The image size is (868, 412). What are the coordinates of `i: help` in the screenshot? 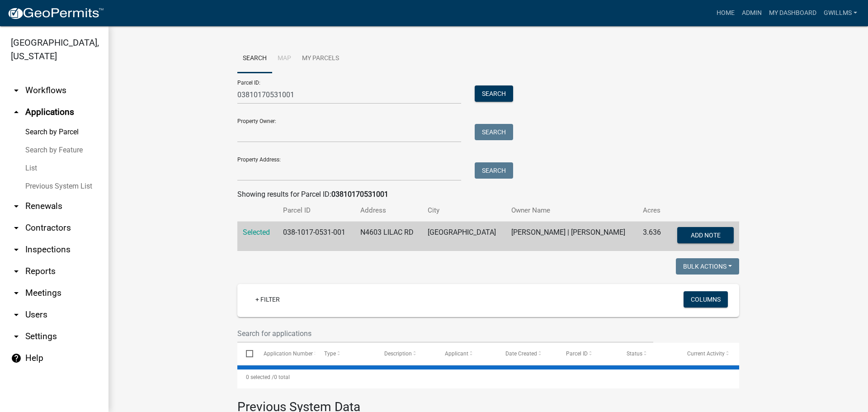 It's located at (17, 358).